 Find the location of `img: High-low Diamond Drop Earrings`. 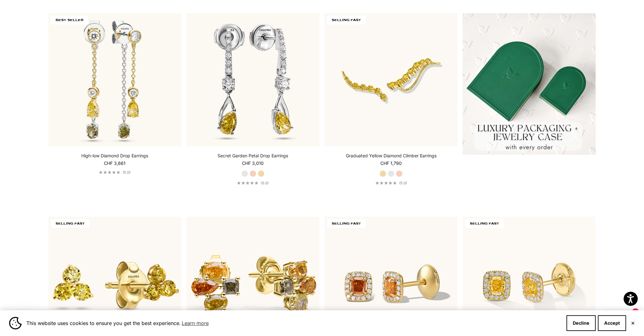

img: High-low Diamond Drop Earrings is located at coordinates (115, 80).